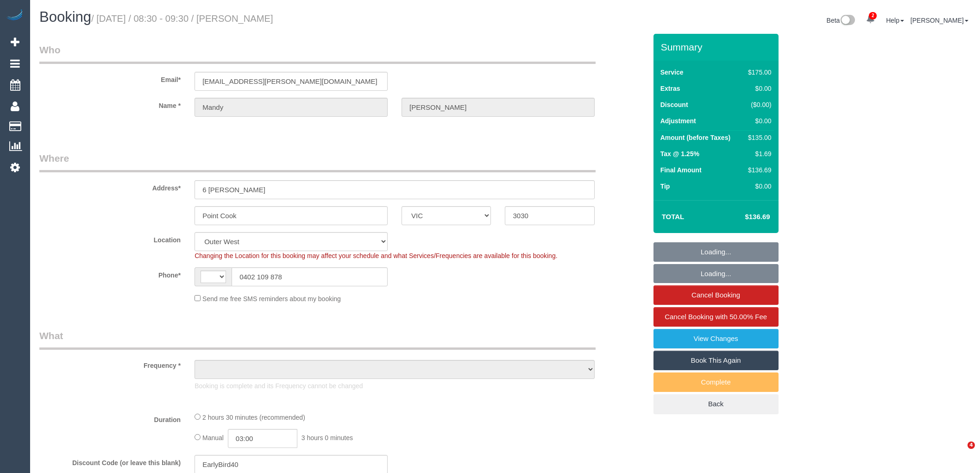 The image size is (980, 473). What do you see at coordinates (758, 170) in the screenshot?
I see `div: $136.69` at bounding box center [758, 170].